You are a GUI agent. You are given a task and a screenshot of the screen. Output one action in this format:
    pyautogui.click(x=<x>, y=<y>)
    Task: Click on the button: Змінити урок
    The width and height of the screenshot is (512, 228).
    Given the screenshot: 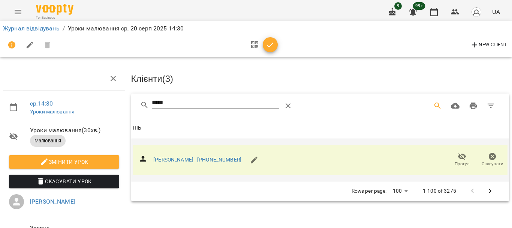 What is the action you would take?
    pyautogui.click(x=64, y=162)
    